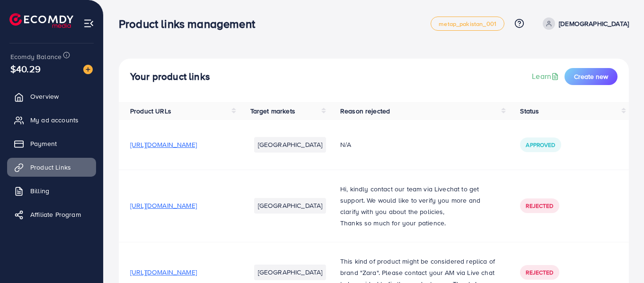 Image resolution: width=644 pixels, height=283 pixels. Describe the element at coordinates (55, 120) in the screenshot. I see `span: My ad accounts` at that location.